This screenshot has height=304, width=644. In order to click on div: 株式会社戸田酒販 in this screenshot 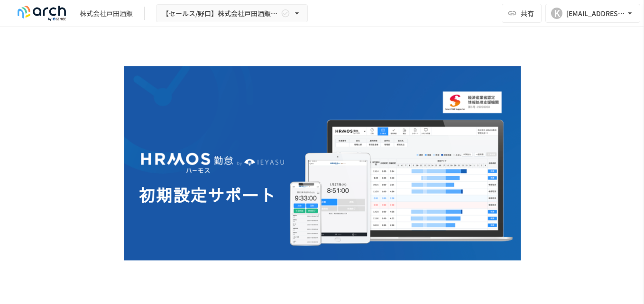, I will do `click(106, 13)`.